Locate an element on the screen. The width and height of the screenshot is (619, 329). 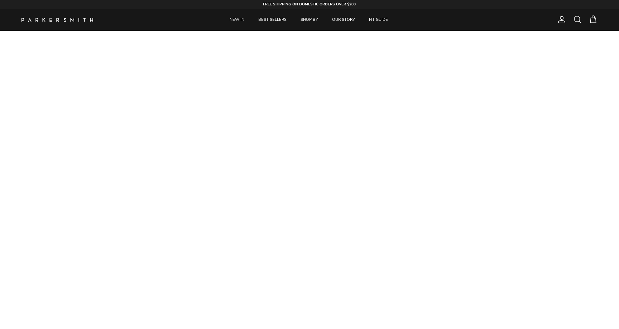
a: NEW IN is located at coordinates (237, 20).